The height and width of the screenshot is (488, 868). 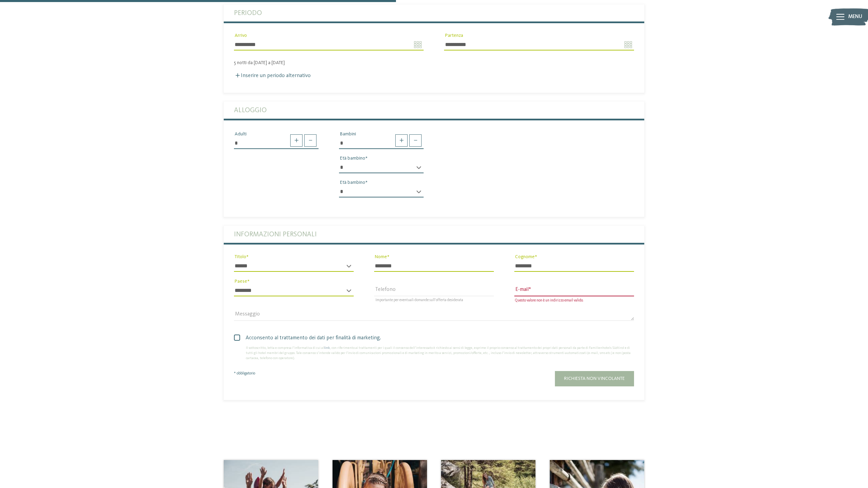 What do you see at coordinates (235, 340) in the screenshot?
I see `input: Acconsento al trattamento dei dati per finalità di marketing.` at bounding box center [235, 340].